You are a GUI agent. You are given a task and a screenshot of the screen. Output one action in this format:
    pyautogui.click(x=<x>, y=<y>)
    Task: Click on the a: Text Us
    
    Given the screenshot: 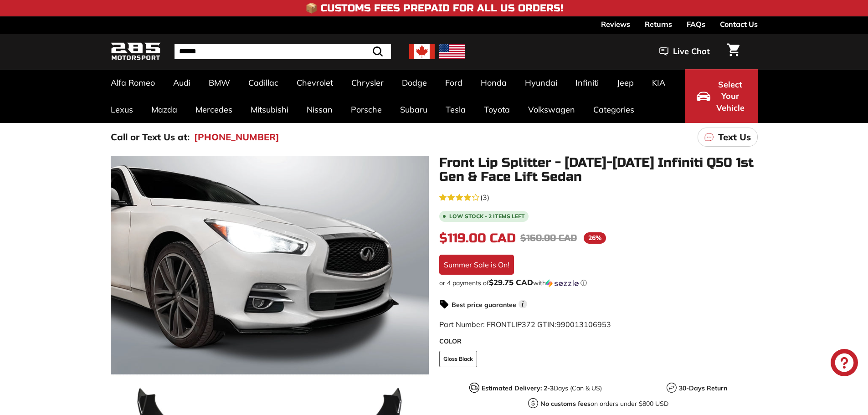 What is the action you would take?
    pyautogui.click(x=727, y=137)
    